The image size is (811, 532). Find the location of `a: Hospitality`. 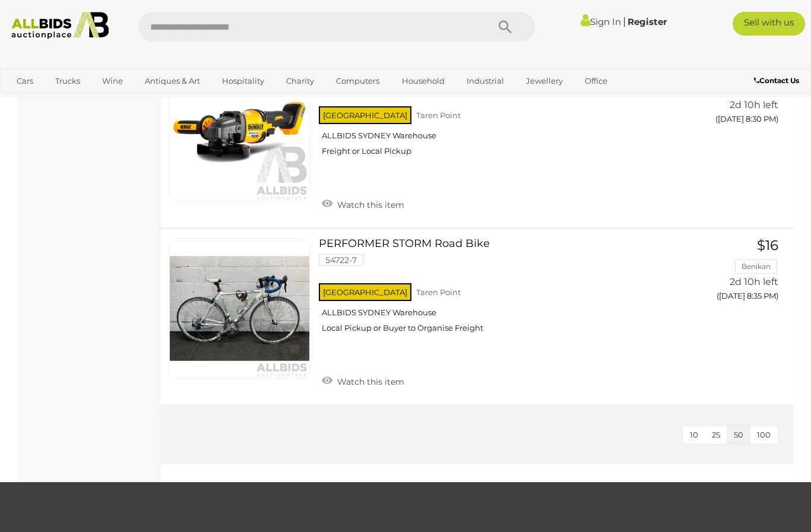

a: Hospitality is located at coordinates (243, 80).